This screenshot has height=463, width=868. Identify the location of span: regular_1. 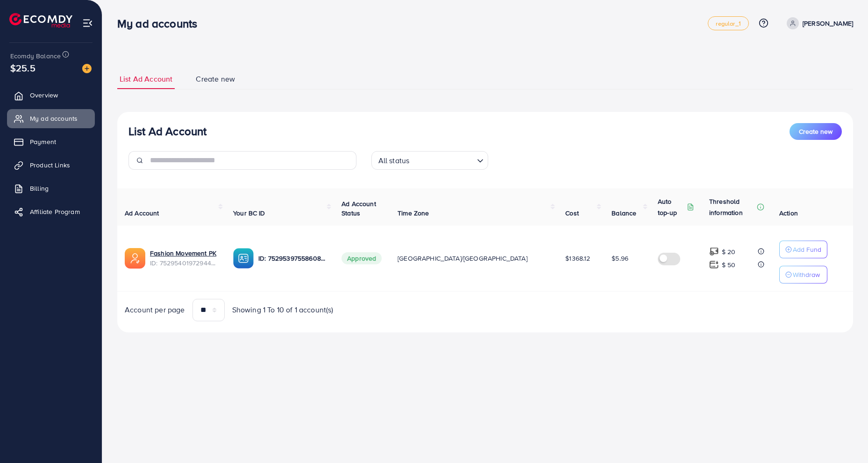
(728, 23).